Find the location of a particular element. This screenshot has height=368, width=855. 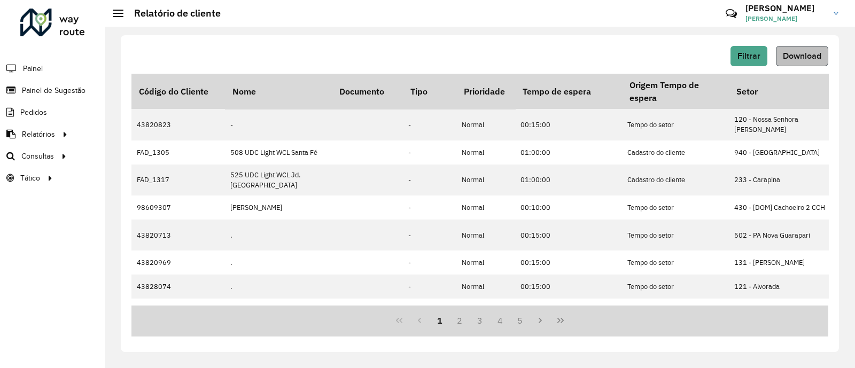

button: Download is located at coordinates (802, 56).